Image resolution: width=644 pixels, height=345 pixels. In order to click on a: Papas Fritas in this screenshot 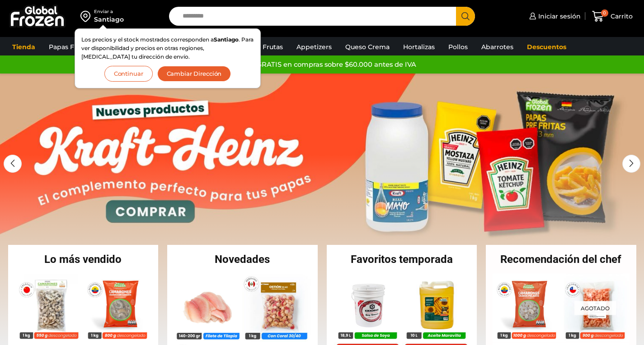, I will do `click(68, 47)`.